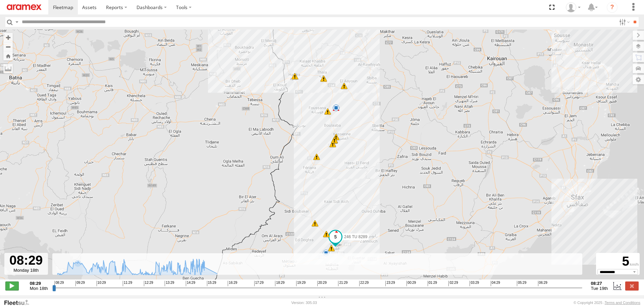 The height and width of the screenshot is (306, 644). Describe the element at coordinates (12, 286) in the screenshot. I see `label: Play/Stop` at that location.